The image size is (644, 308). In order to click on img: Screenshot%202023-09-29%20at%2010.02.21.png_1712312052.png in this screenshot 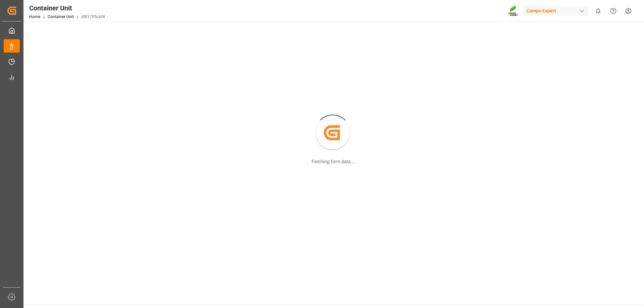, I will do `click(514, 11)`.